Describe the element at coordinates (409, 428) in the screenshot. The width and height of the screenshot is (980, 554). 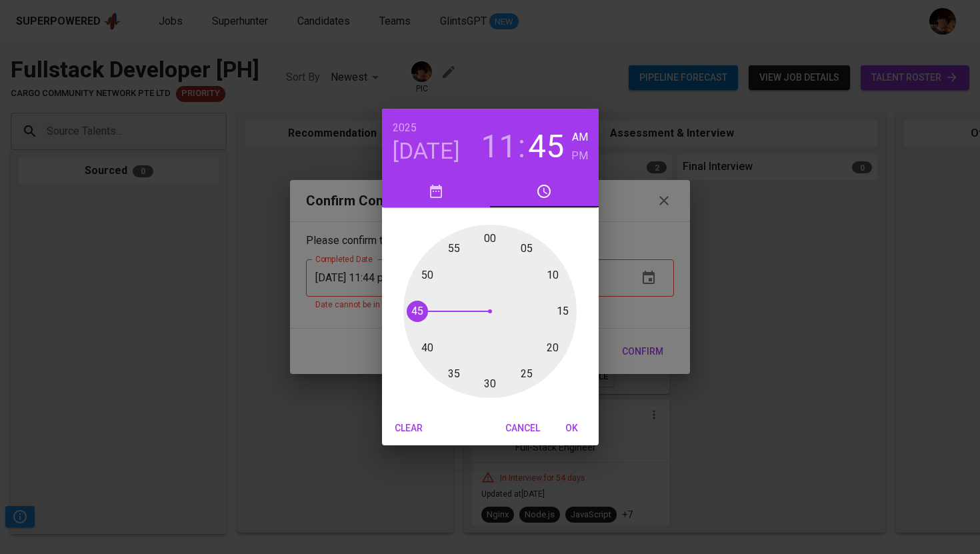
I see `button: Clear` at that location.